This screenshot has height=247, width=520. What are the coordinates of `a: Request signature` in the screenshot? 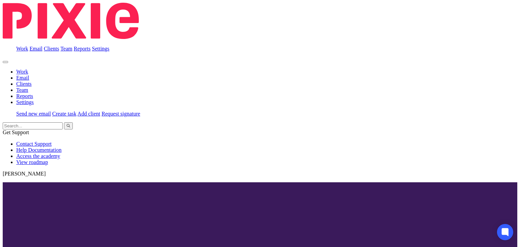 It's located at (121, 113).